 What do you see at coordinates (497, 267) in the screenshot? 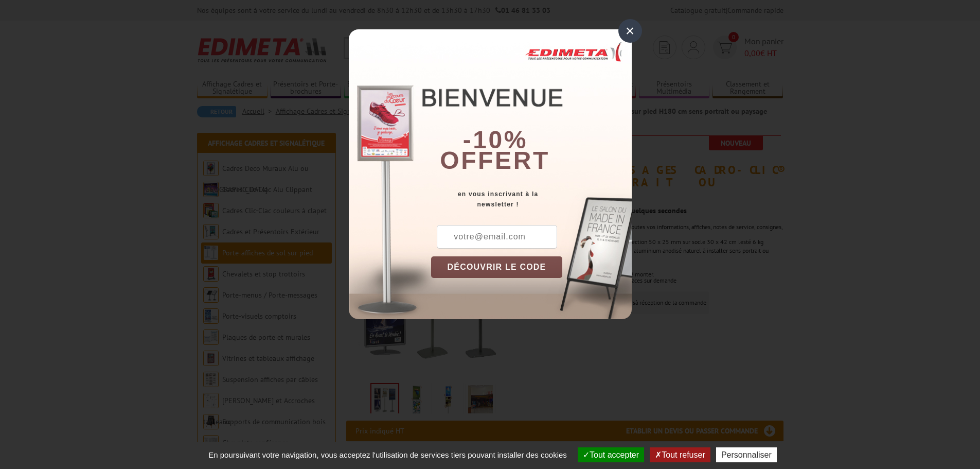
I see `button: DÉCOUVRIR LE CODE` at bounding box center [497, 267].